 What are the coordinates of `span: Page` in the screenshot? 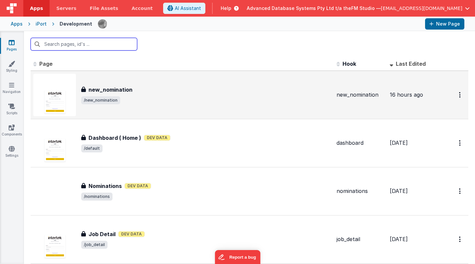 It's located at (46, 64).